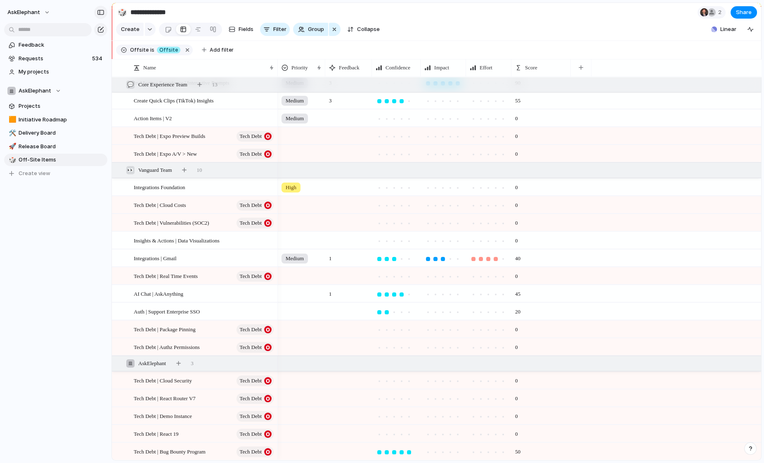  What do you see at coordinates (130, 29) in the screenshot?
I see `span: Create` at bounding box center [130, 29].